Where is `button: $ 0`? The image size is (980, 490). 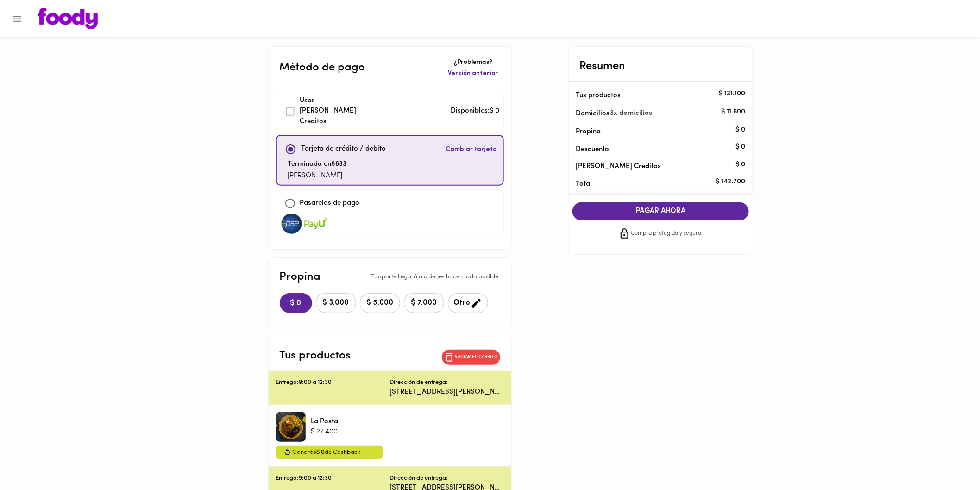 button: $ 0 is located at coordinates (296, 303).